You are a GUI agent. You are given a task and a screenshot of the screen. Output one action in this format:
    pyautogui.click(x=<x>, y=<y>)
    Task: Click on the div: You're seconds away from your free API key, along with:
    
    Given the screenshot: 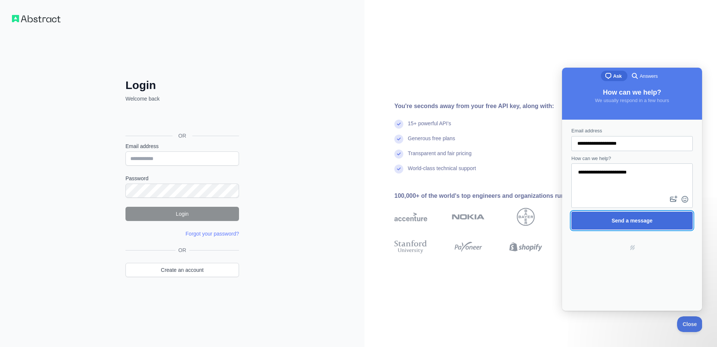 What is the action you would take?
    pyautogui.click(x=509, y=106)
    